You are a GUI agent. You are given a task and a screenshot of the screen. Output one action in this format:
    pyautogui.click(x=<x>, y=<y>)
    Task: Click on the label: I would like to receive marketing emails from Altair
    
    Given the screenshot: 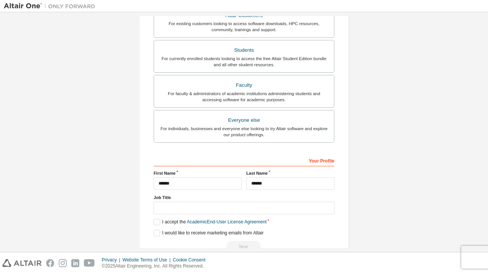 What is the action you would take?
    pyautogui.click(x=208, y=233)
    